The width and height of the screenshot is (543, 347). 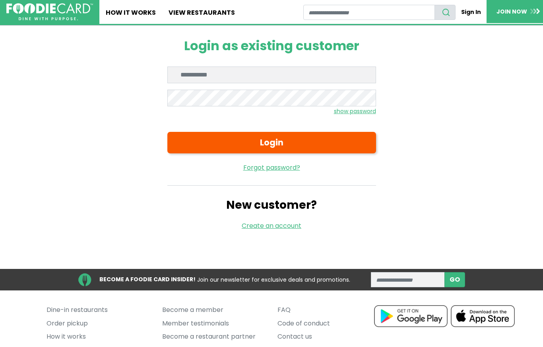 What do you see at coordinates (272, 205) in the screenshot?
I see `h2: New customer?` at bounding box center [272, 205].